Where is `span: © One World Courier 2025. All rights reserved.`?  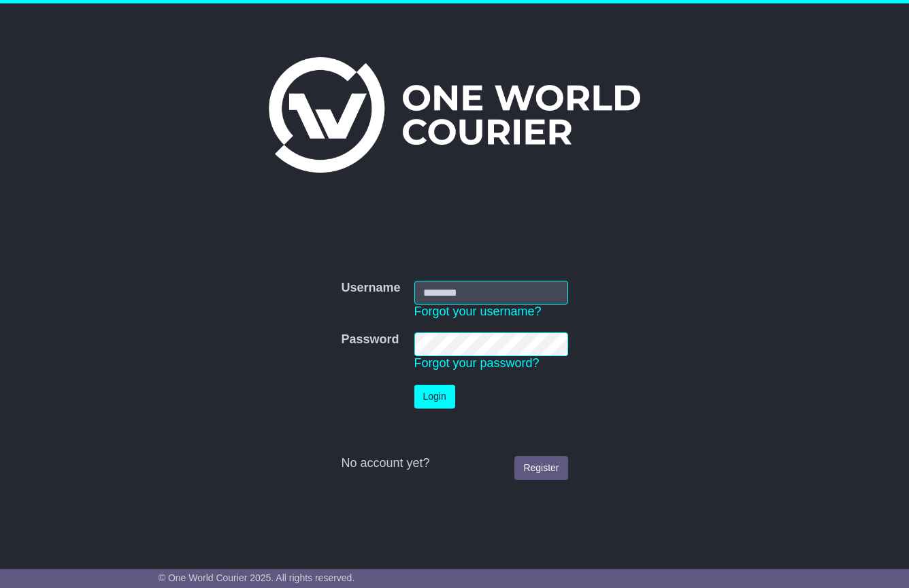
span: © One World Courier 2025. All rights reserved. is located at coordinates (256, 578).